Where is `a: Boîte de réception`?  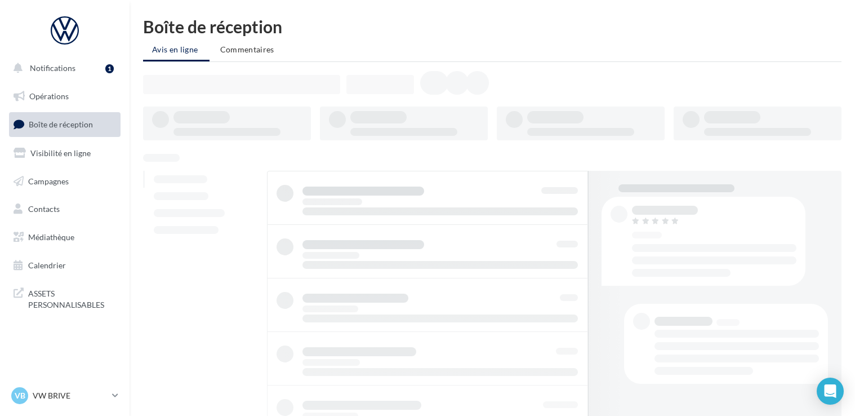
a: Boîte de réception is located at coordinates (65, 124).